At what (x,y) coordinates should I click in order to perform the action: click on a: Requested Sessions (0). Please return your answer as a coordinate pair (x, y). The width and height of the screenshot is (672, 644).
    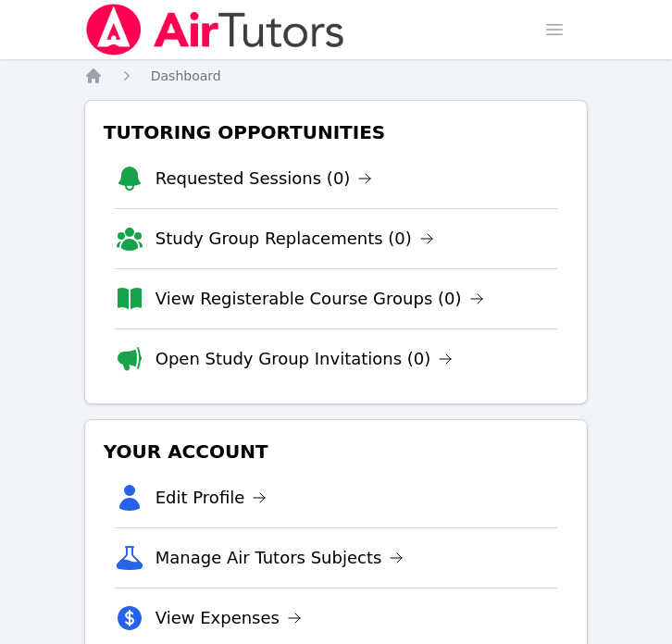
    Looking at the image, I should click on (264, 178).